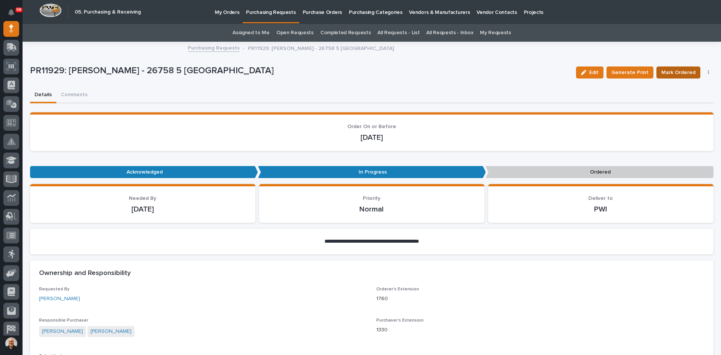  What do you see at coordinates (11, 343) in the screenshot?
I see `button: users-avatar` at bounding box center [11, 343].